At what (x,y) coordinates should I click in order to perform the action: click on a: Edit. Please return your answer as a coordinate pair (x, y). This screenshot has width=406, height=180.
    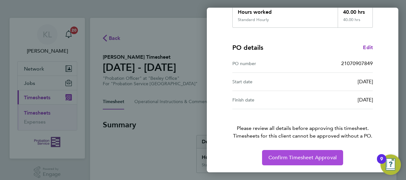
    Looking at the image, I should click on (368, 48).